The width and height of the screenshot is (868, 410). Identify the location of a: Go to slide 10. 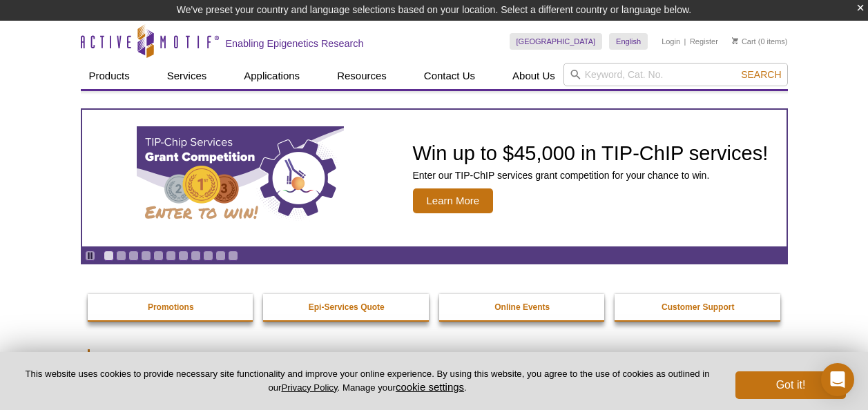
(220, 255).